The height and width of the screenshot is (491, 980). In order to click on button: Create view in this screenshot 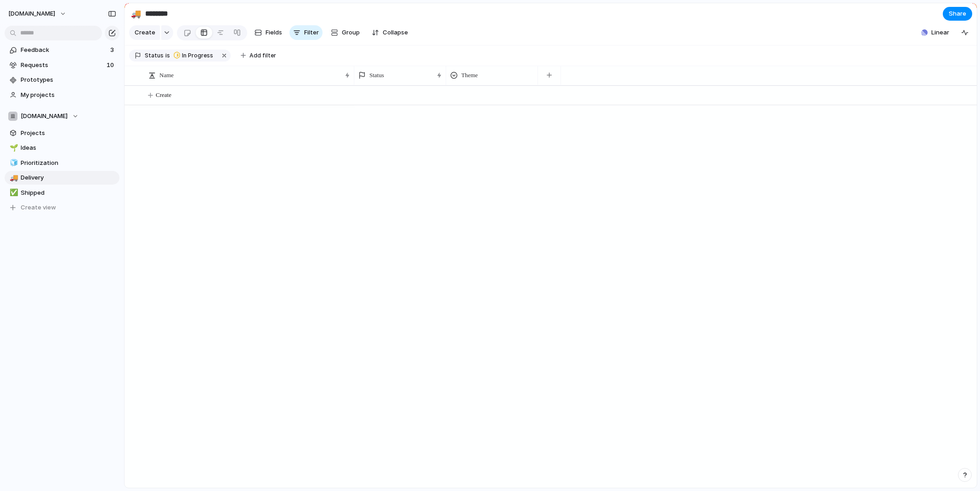, I will do `click(62, 208)`.